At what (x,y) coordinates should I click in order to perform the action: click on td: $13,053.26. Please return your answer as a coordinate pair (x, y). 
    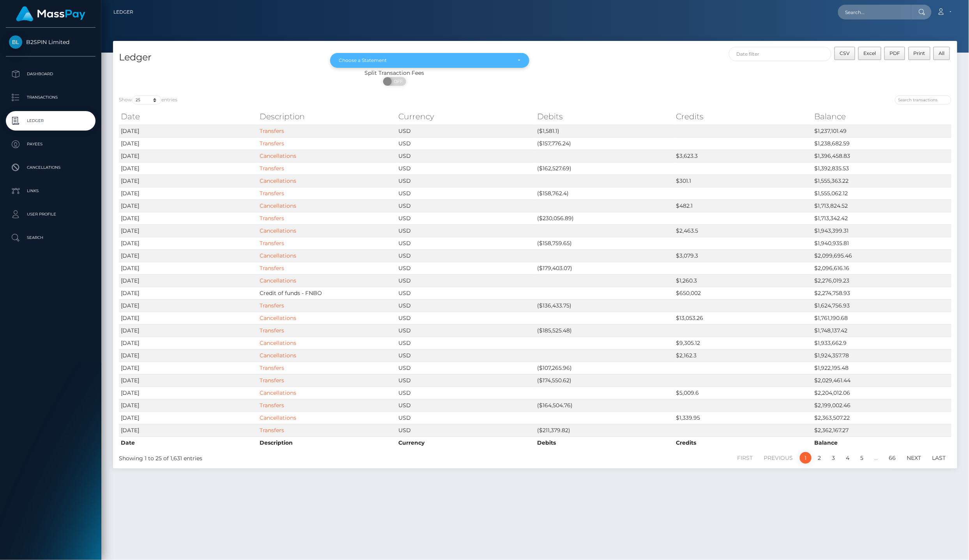
    Looking at the image, I should click on (744, 318).